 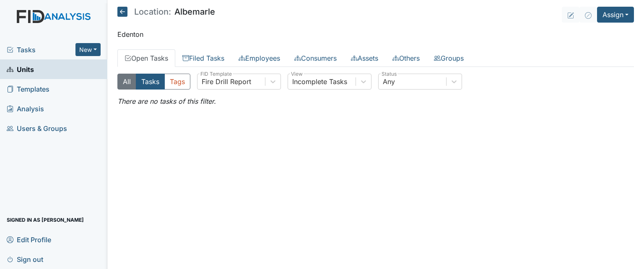 What do you see at coordinates (127, 82) in the screenshot?
I see `button: All` at bounding box center [127, 82].